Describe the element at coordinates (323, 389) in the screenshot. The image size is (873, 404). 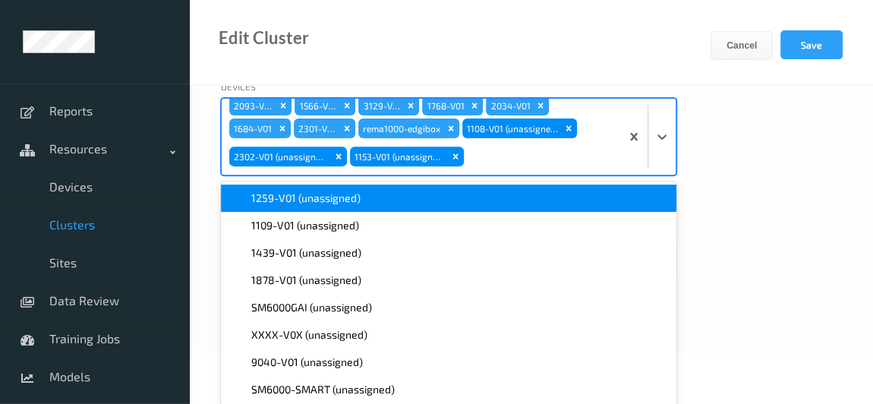
I see `span: SM6000-SMART (unassigned)` at that location.